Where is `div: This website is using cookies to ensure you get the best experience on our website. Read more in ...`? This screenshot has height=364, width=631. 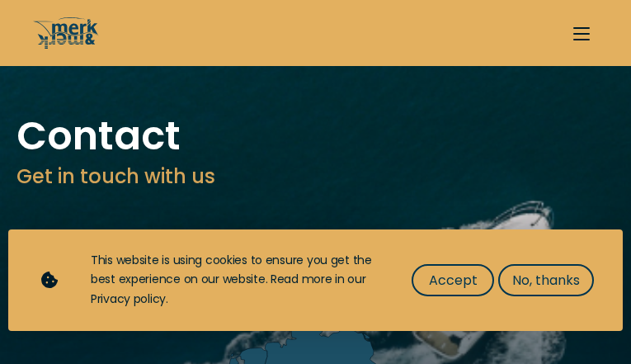
div: This website is using cookies to ensure you get the best experience on our website. Read more in ... is located at coordinates (234, 280).